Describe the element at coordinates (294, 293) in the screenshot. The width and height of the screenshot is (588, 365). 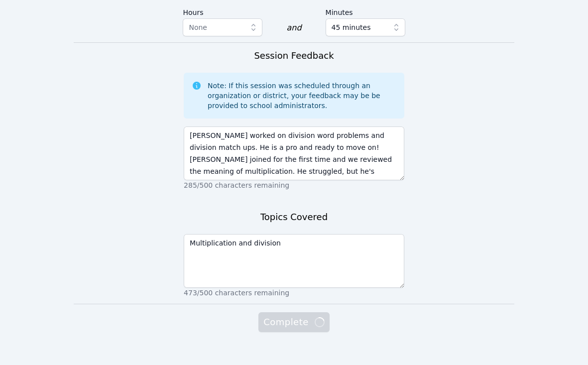
I see `p: 473/500 characters remaining` at that location.